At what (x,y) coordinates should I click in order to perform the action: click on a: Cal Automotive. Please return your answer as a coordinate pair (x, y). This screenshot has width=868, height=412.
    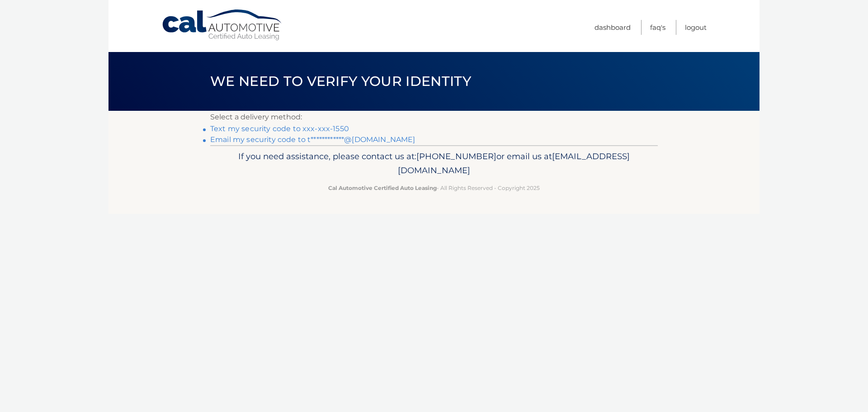
    Looking at the image, I should click on (222, 25).